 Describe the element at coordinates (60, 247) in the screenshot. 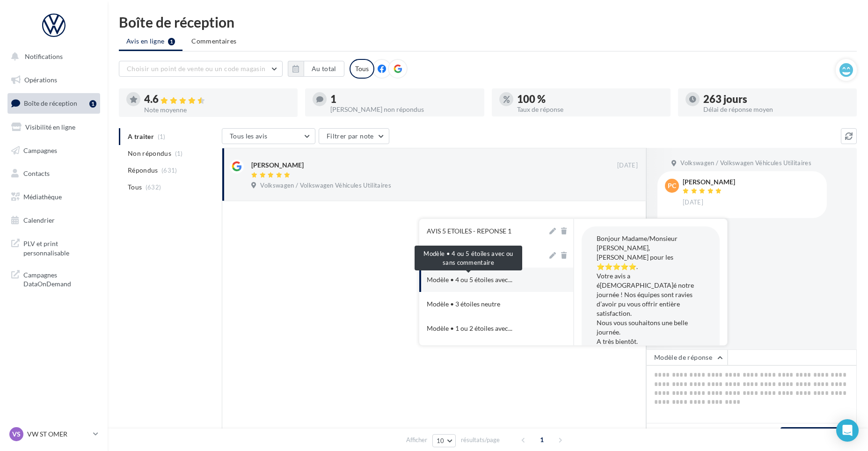

I see `span: PLV et print personnalisable` at that location.